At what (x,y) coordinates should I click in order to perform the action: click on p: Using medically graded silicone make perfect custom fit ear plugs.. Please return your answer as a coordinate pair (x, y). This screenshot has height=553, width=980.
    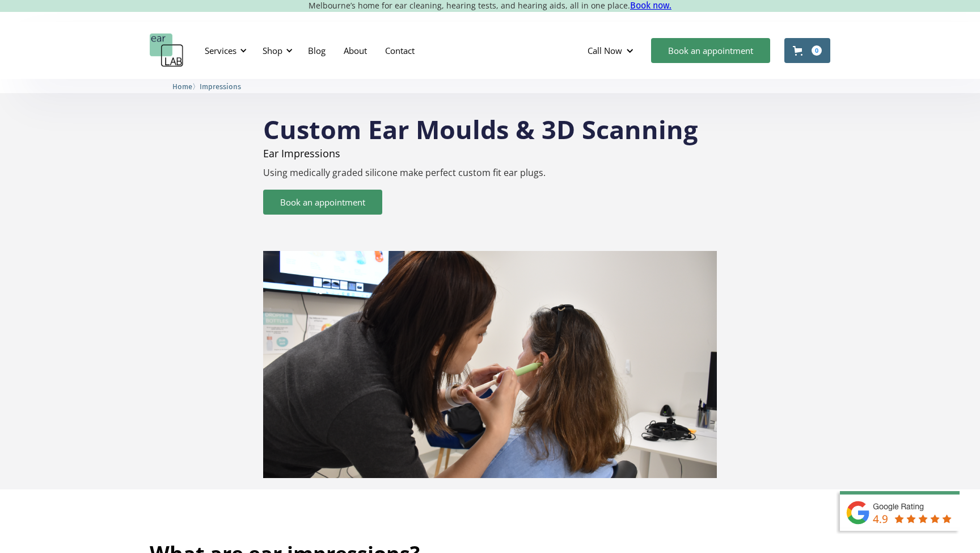
    Looking at the image, I should click on (490, 173).